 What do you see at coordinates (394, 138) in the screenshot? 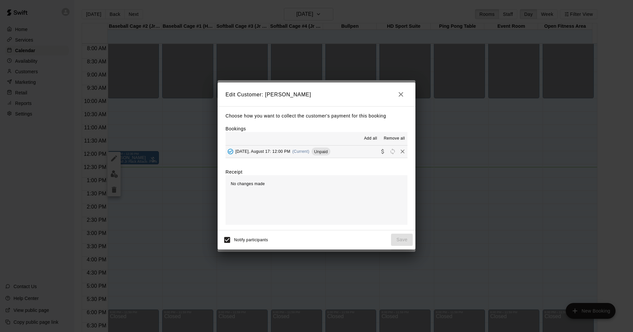
I see `button: Remove all` at bounding box center [394, 138].